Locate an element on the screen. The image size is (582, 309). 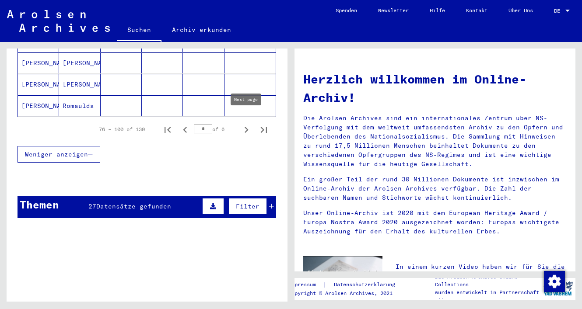
span: 27 is located at coordinates (92, 207).